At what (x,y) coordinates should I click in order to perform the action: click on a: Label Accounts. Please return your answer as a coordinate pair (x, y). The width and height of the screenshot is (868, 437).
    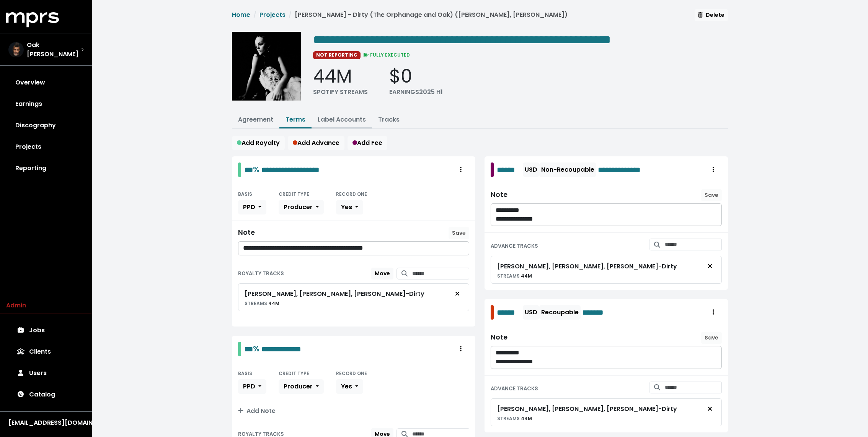
    Looking at the image, I should click on (342, 119).